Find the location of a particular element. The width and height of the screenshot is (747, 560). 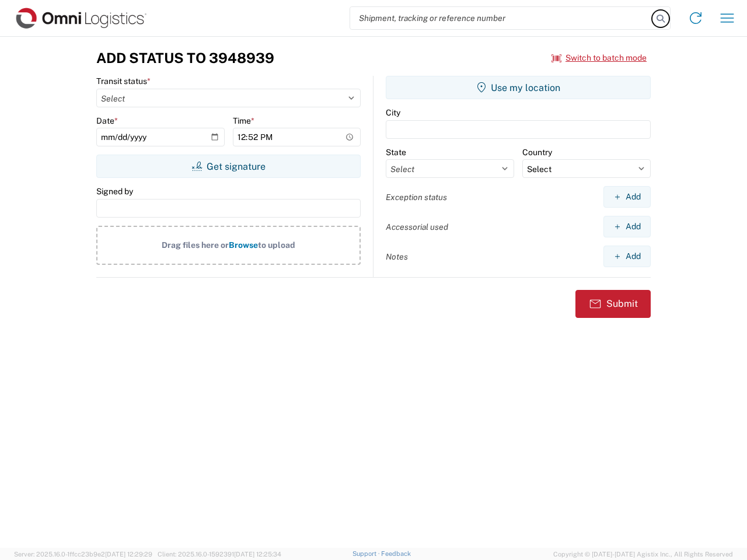

button: Get signature is located at coordinates (228, 167).